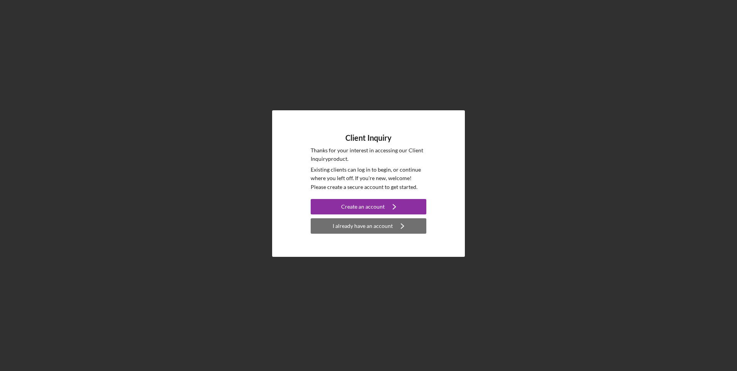 The height and width of the screenshot is (371, 737). Describe the element at coordinates (369, 226) in the screenshot. I see `a: I already have an account` at that location.